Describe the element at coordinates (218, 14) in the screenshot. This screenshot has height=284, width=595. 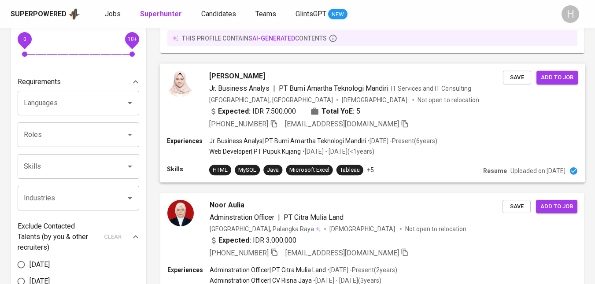
I see `span: Candidates` at that location.